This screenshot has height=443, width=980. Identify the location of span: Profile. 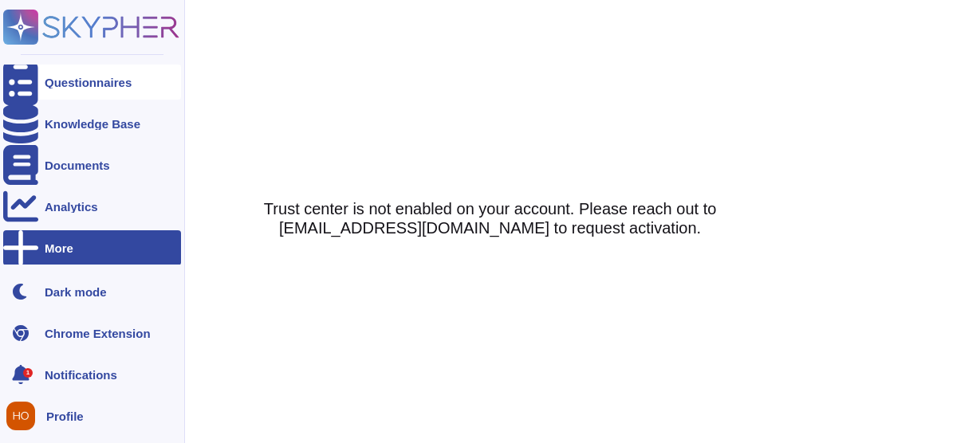
(65, 416).